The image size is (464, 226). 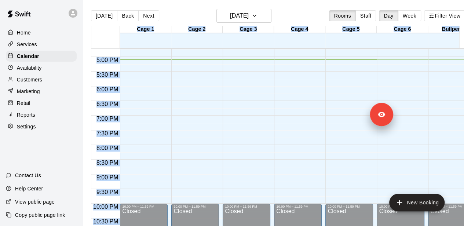 I want to click on div: Cage 2, so click(x=197, y=29).